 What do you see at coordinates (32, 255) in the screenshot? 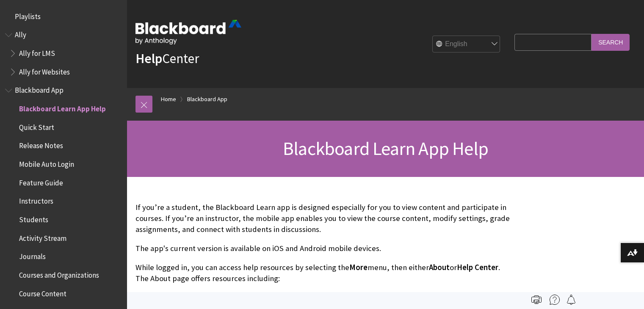
I see `span: Journals` at bounding box center [32, 255].